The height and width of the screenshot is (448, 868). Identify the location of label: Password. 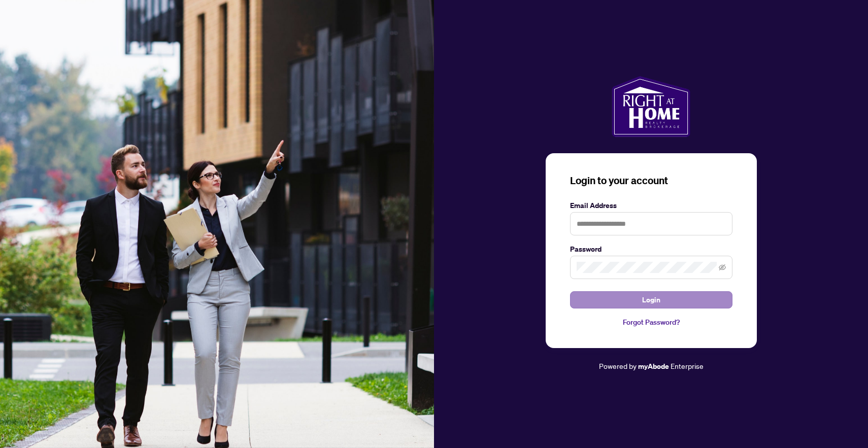
(651, 249).